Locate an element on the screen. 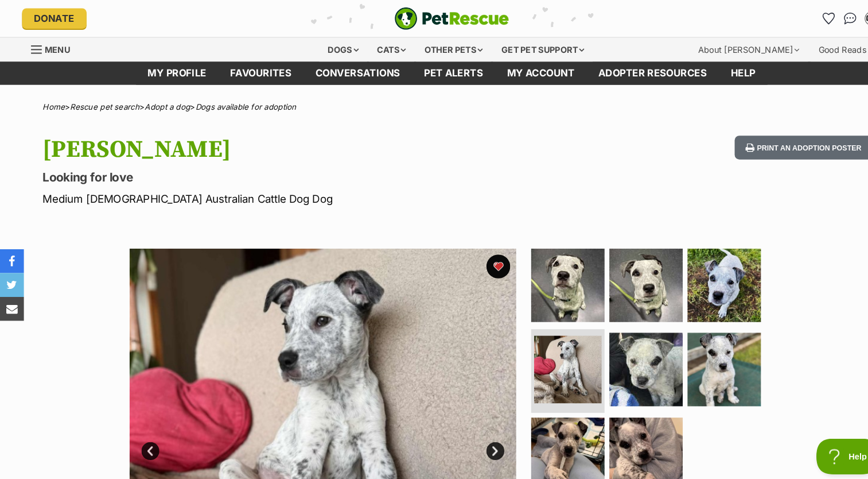 The image size is (868, 479). div: Other pets is located at coordinates (436, 48).